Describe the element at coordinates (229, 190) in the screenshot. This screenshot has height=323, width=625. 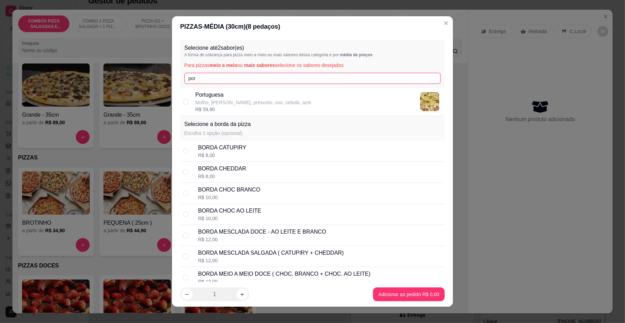
I see `div: BORDA CHOC BRANCO` at that location.